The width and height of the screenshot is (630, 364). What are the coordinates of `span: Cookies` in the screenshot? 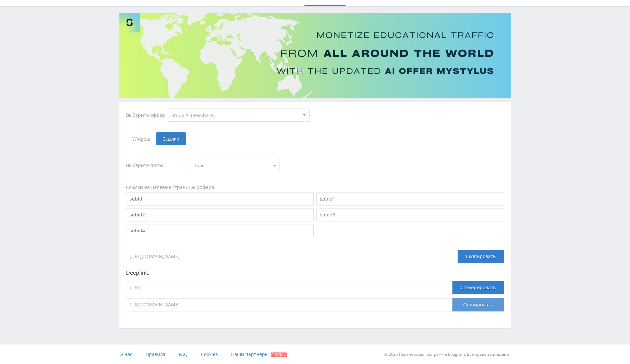 It's located at (209, 354).